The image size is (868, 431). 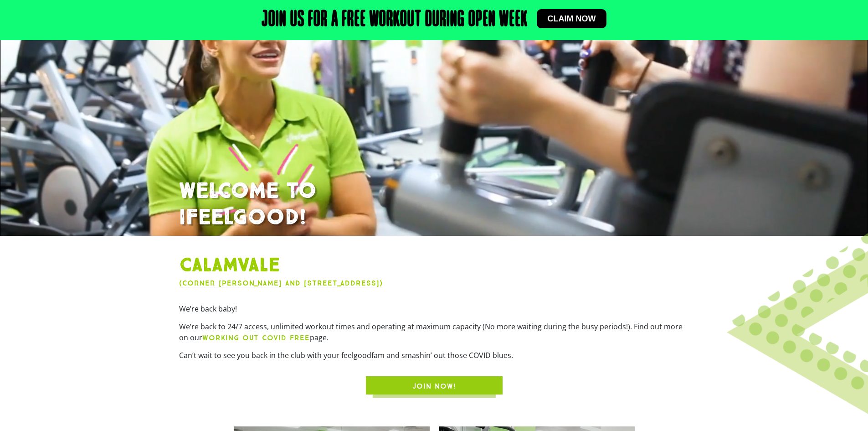 I want to click on a: Claim now, so click(x=572, y=19).